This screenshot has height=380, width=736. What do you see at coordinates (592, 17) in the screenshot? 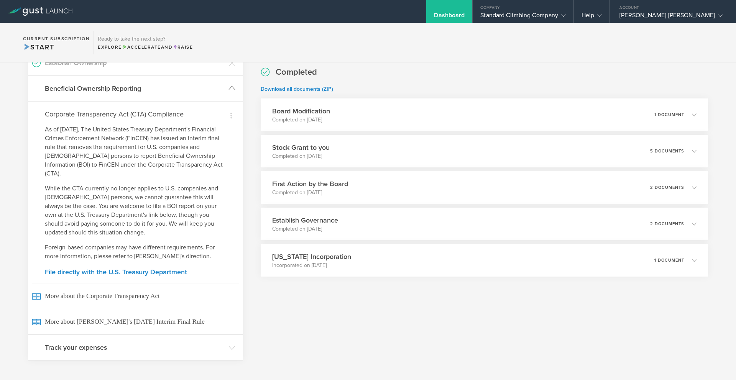
I see `div: Help` at bounding box center [592, 17].